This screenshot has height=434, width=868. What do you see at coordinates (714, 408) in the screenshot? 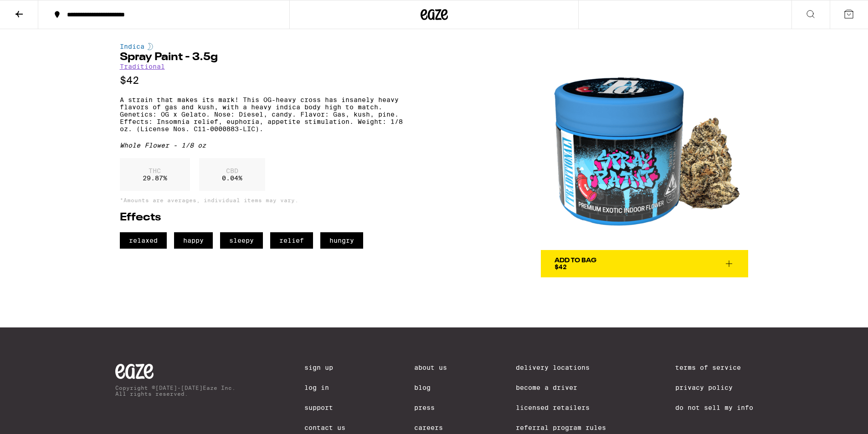
I see `a: Do Not Sell My Info` at bounding box center [714, 408].